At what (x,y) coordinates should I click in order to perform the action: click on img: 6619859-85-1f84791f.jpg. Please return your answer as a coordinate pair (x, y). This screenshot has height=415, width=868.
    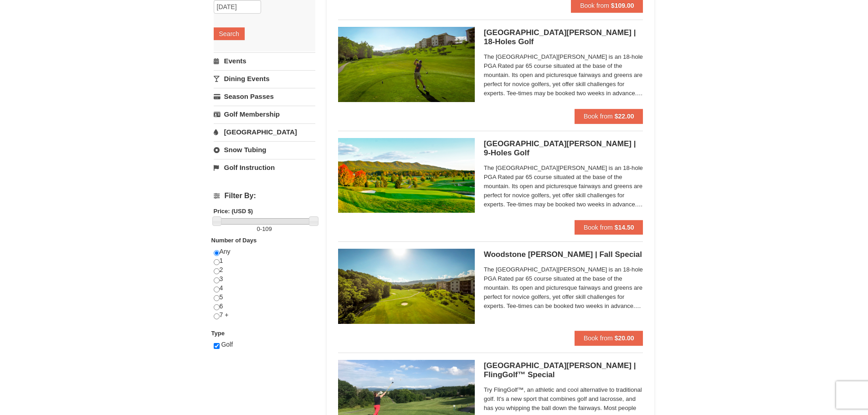
    Looking at the image, I should click on (406, 64).